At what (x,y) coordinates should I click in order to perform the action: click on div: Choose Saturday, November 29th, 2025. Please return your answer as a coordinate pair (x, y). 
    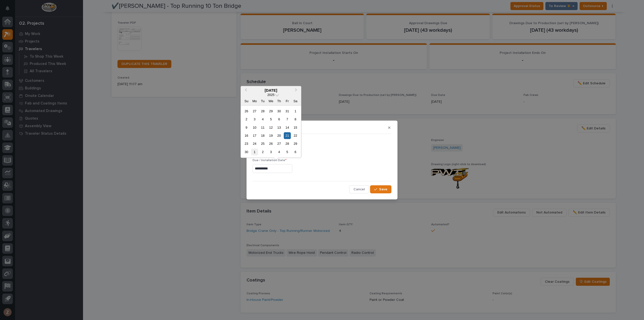
    Looking at the image, I should click on (295, 143).